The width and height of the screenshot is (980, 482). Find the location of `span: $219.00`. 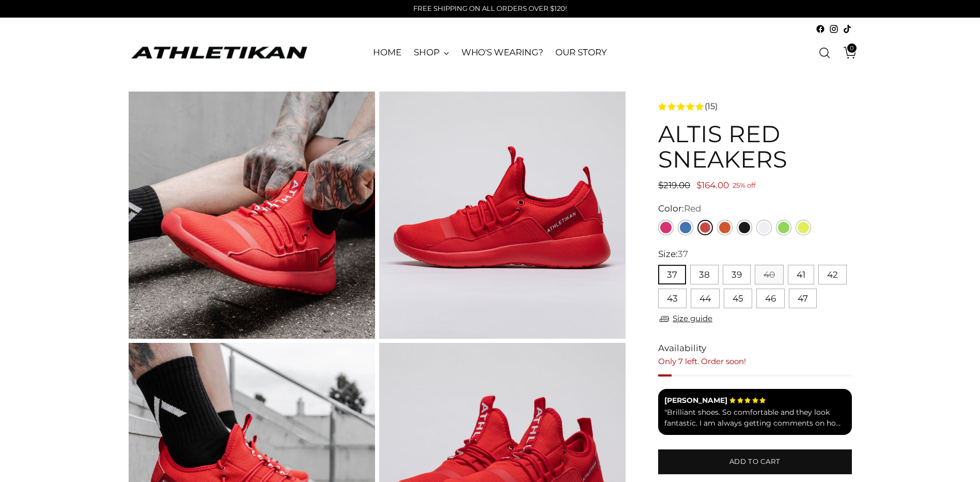

span: $219.00 is located at coordinates (674, 185).